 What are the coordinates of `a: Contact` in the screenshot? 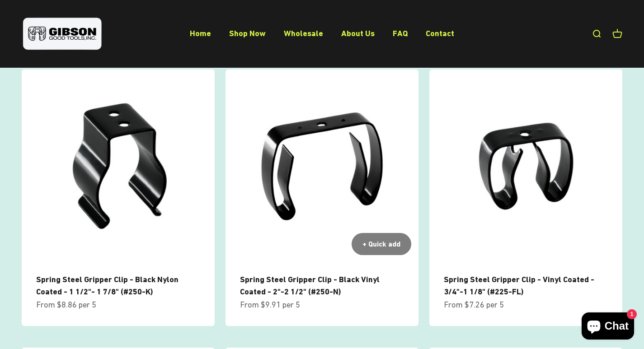 It's located at (440, 33).